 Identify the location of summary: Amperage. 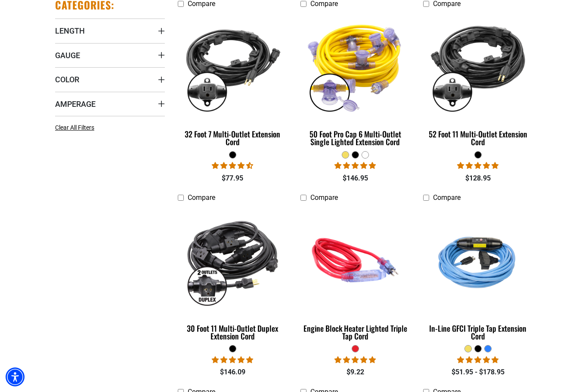
(110, 104).